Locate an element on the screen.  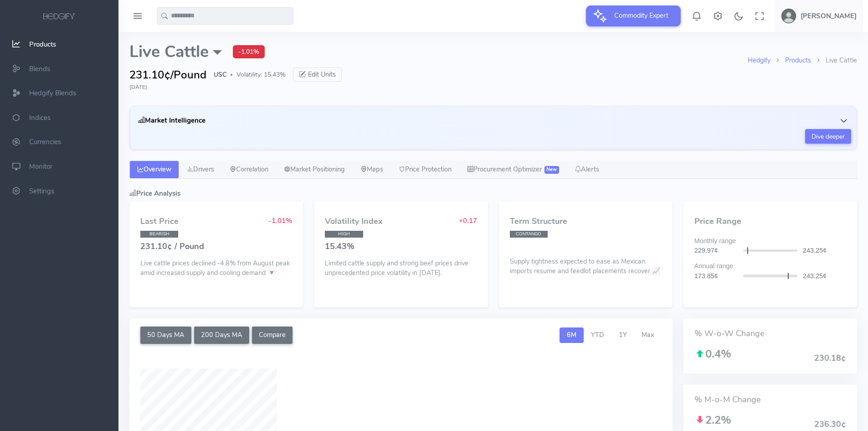
a: Dive deeper is located at coordinates (828, 137).